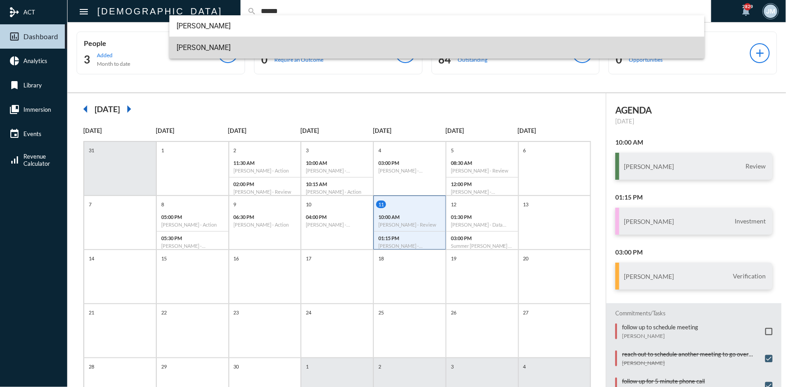 This screenshot has height=387, width=786. Describe the element at coordinates (164, 258) in the screenshot. I see `p: 15` at that location.